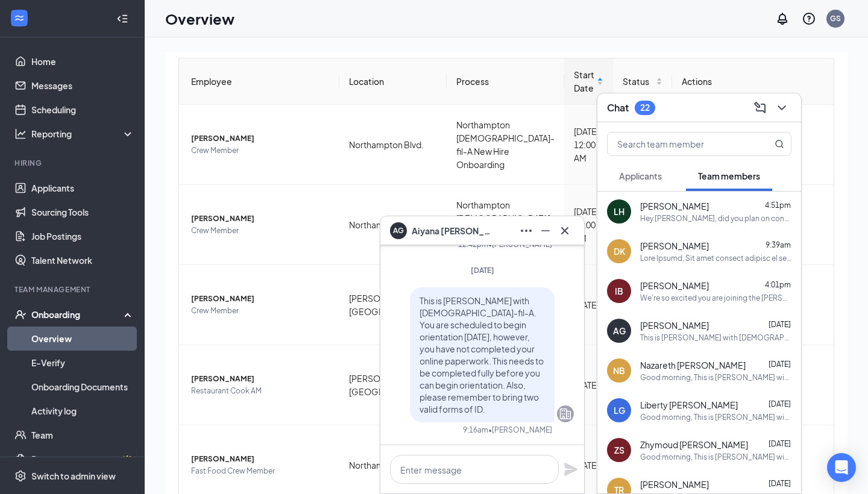 The image size is (868, 494). I want to click on a: Onboarding Documents, so click(83, 387).